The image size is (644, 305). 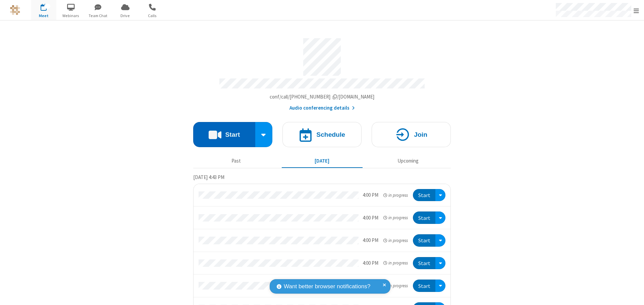 I want to click on button: Upcoming, so click(x=408, y=161).